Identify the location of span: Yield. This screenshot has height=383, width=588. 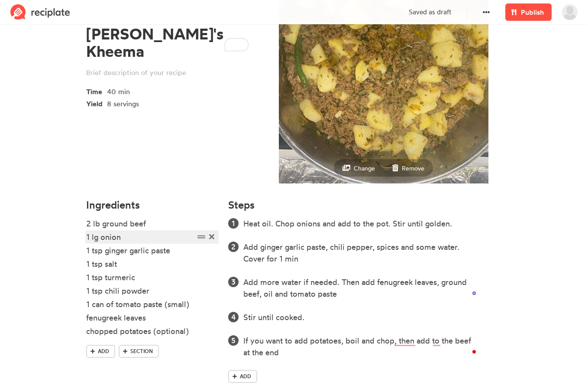
(96, 103).